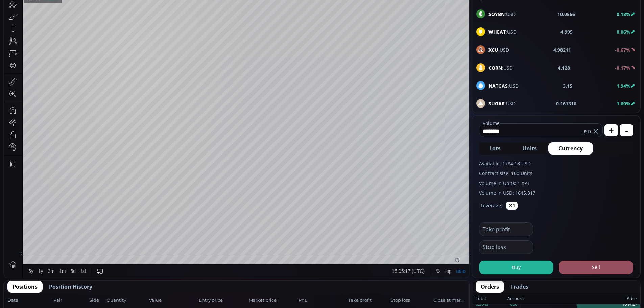  I want to click on b: 4.128, so click(564, 68).